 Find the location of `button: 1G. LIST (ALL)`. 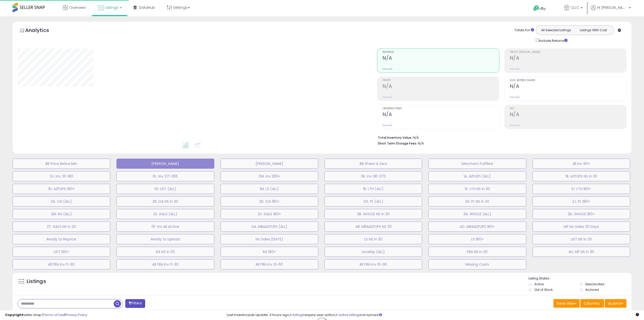

button: 1G. LIST (ALL) is located at coordinates (165, 189).